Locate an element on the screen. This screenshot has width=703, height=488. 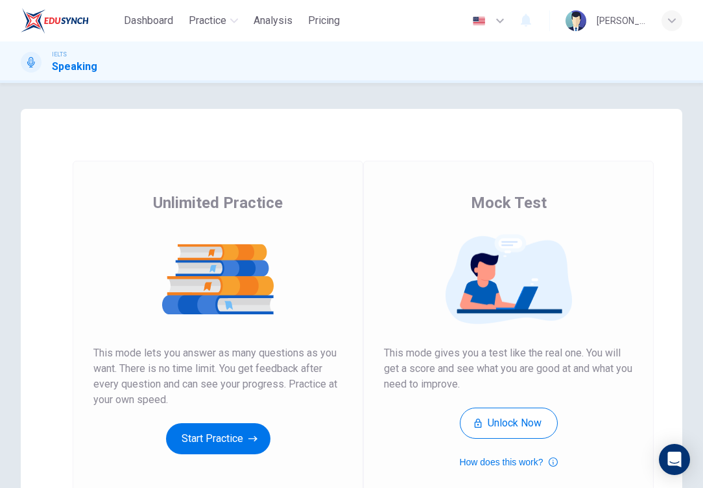
h1: Speaking is located at coordinates (75, 67).